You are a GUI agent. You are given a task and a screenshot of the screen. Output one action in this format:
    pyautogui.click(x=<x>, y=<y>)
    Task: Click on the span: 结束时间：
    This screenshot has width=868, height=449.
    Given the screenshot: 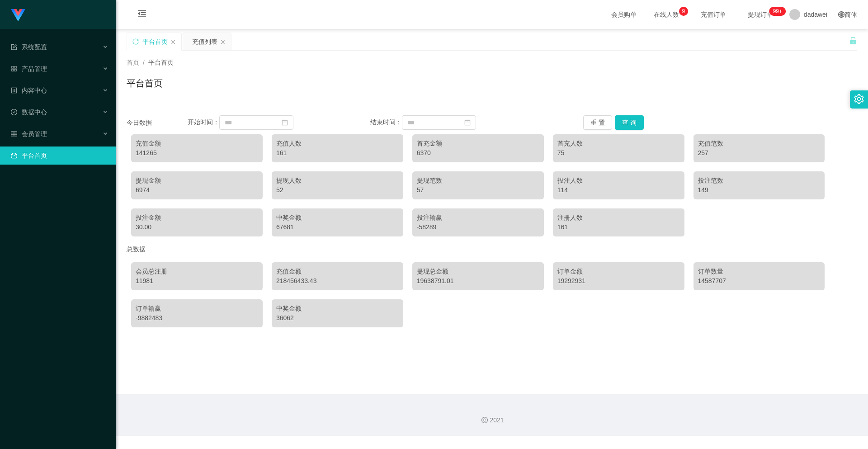 What is the action you would take?
    pyautogui.click(x=386, y=122)
    